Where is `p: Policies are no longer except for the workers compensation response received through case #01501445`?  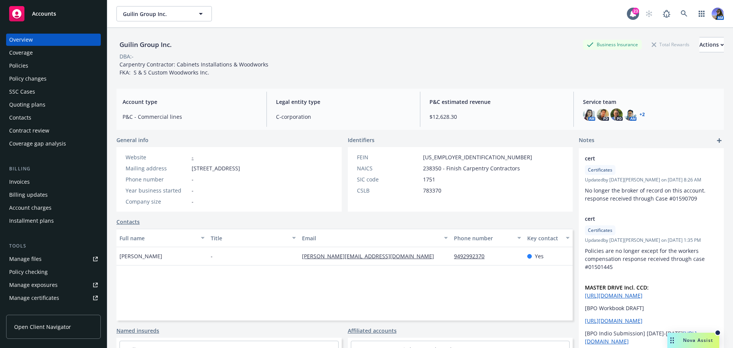
p: Policies are no longer except for the workers compensation response received through case #01501445 is located at coordinates (652, 259).